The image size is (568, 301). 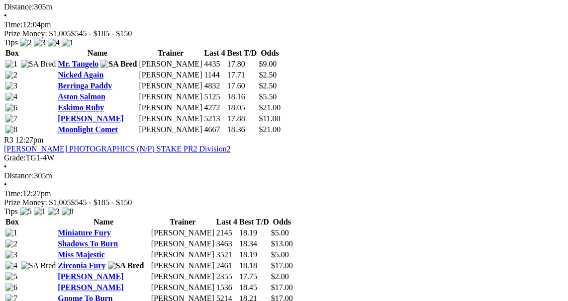 What do you see at coordinates (88, 129) in the screenshot?
I see `a: Moonlight Comet` at bounding box center [88, 129].